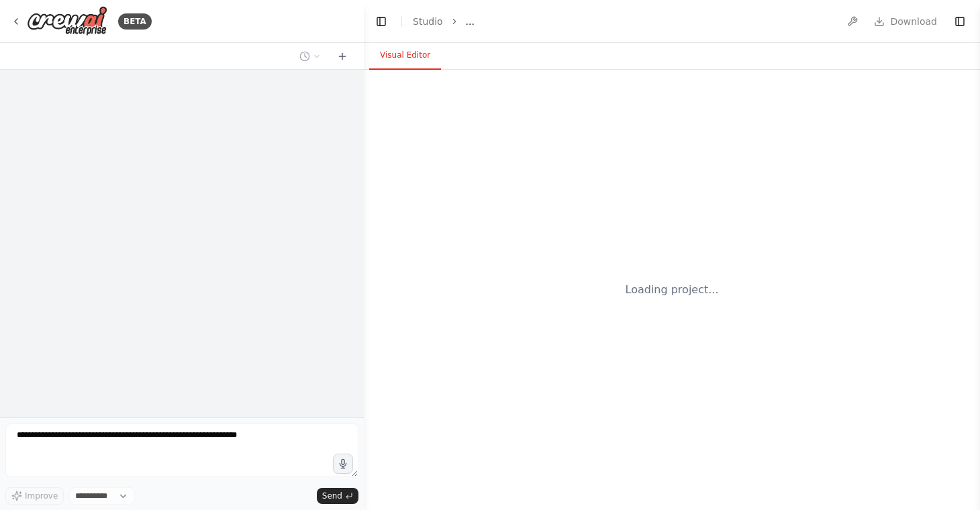  What do you see at coordinates (342, 56) in the screenshot?
I see `button: Start a new chat` at bounding box center [342, 56].